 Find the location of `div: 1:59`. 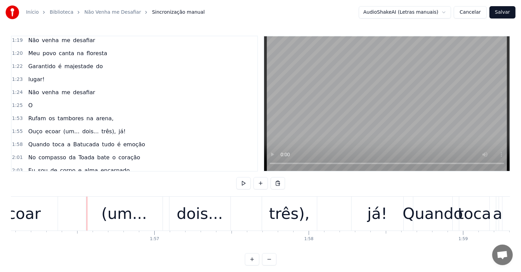

div: 1:59 is located at coordinates (463, 239).